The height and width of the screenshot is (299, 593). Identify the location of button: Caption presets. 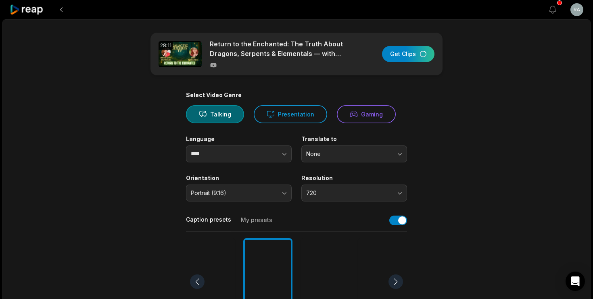
(209, 224).